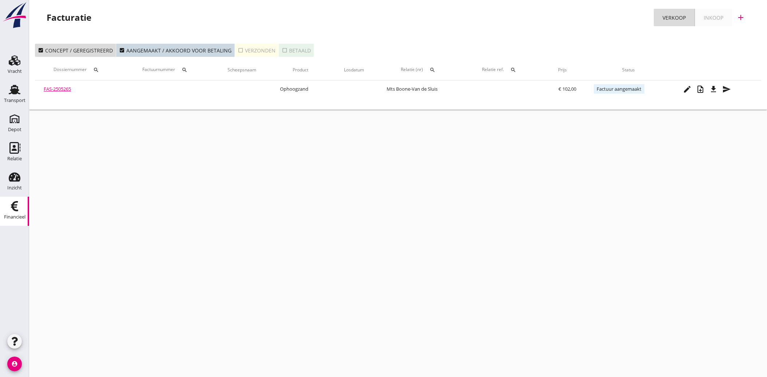 This screenshot has height=377, width=767. I want to click on button: Betaald, so click(296, 50).